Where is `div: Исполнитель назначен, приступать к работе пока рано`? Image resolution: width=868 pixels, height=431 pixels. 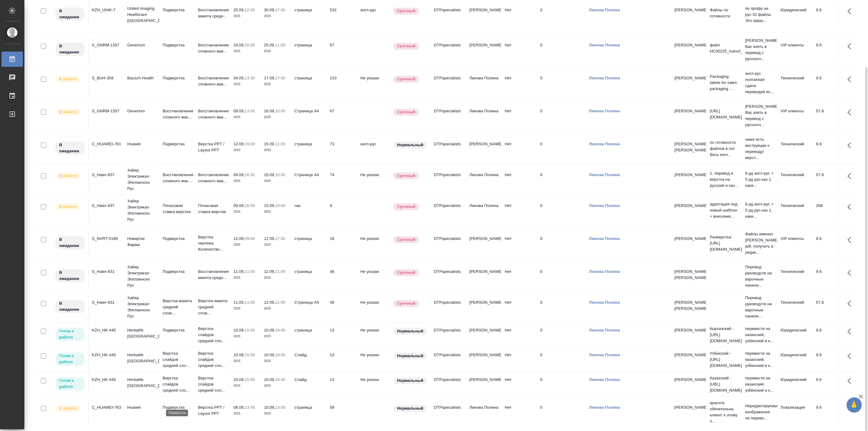 div: Исполнитель назначен, приступать к работе пока рано is located at coordinates (70, 14).